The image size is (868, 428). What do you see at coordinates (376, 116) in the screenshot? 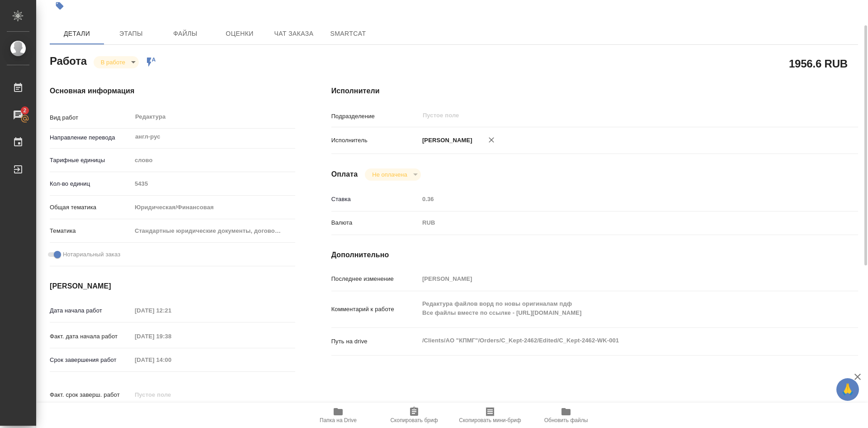
I see `p: Подразделение` at bounding box center [376, 116].